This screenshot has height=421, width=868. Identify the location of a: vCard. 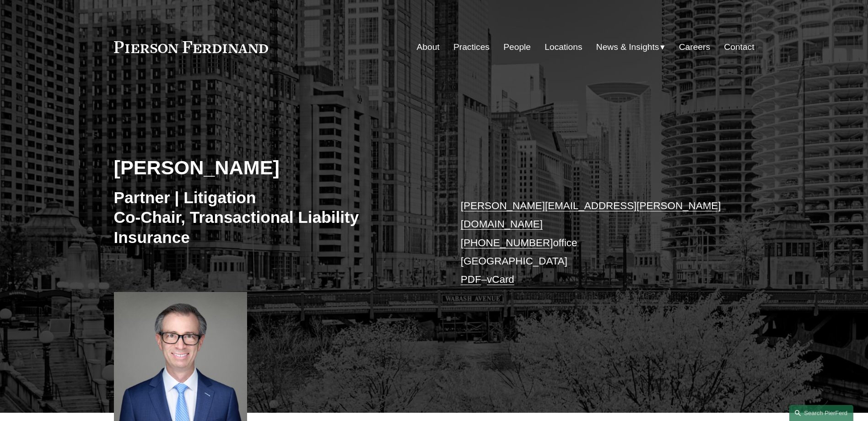
(500, 279).